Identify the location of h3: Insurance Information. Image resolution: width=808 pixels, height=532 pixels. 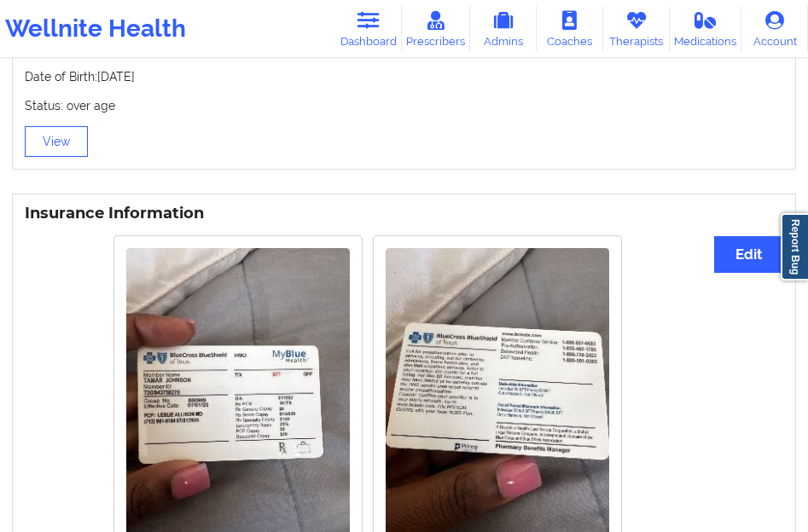
(404, 213).